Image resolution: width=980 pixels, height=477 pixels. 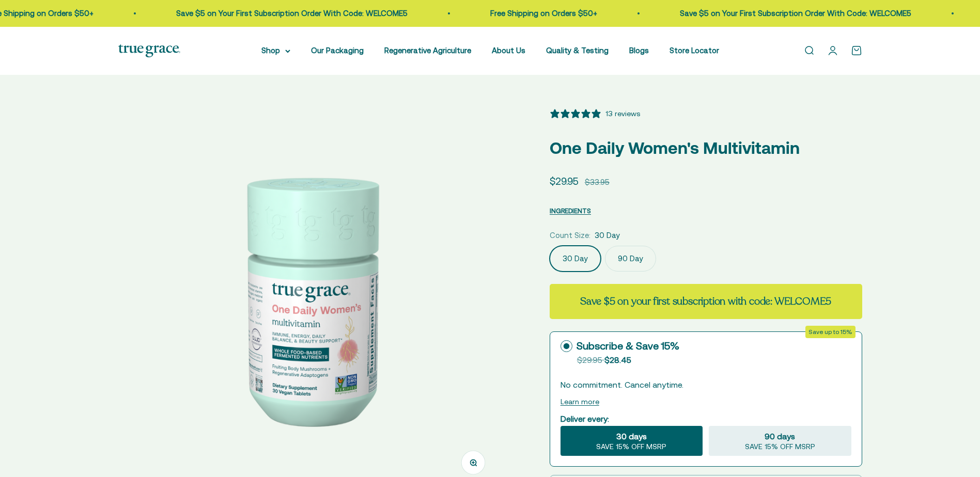 I want to click on a: Free Shipping on Orders $50+, so click(x=544, y=13).